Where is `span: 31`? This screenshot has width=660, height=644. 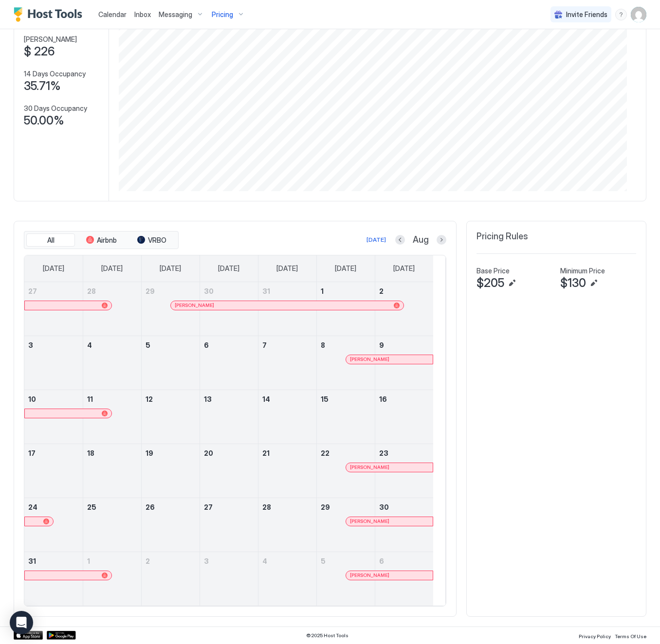 span: 31 is located at coordinates (32, 561).